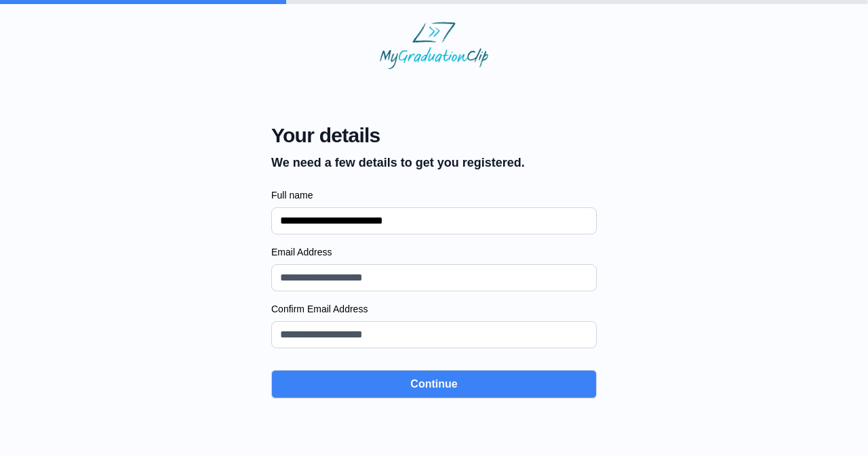  Describe the element at coordinates (434, 384) in the screenshot. I see `button: Continue` at that location.